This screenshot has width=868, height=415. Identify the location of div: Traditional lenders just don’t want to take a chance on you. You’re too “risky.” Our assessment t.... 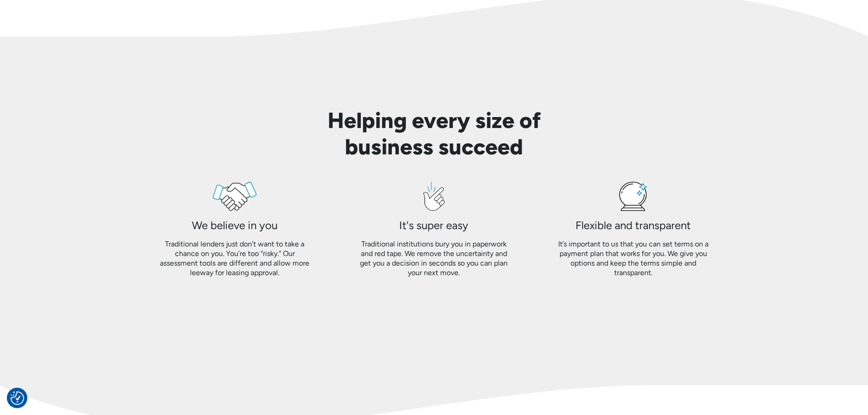
(235, 258).